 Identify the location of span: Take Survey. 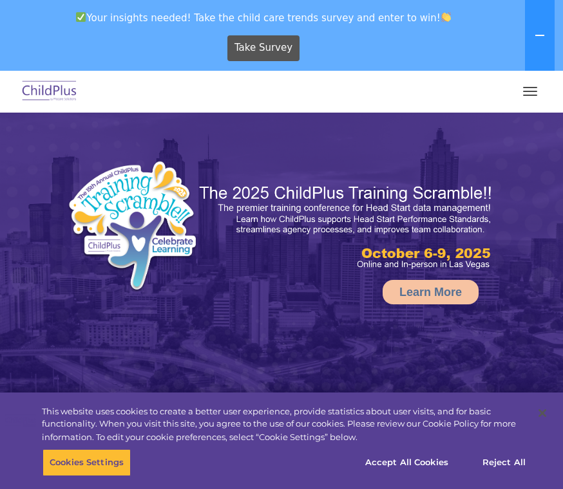
(263, 48).